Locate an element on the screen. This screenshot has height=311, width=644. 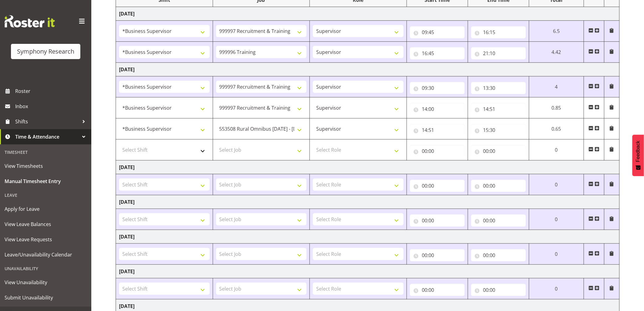
button: Feedback - Show survey is located at coordinates (639, 156).